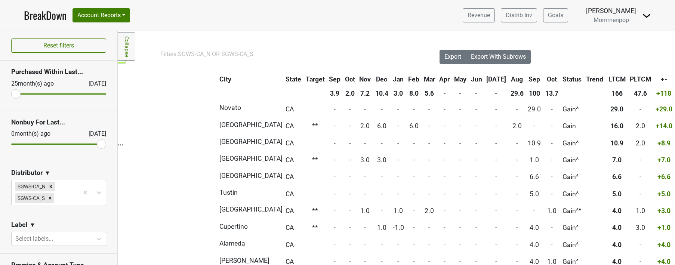  Describe the element at coordinates (365, 94) in the screenshot. I see `th: 7.2` at that location.